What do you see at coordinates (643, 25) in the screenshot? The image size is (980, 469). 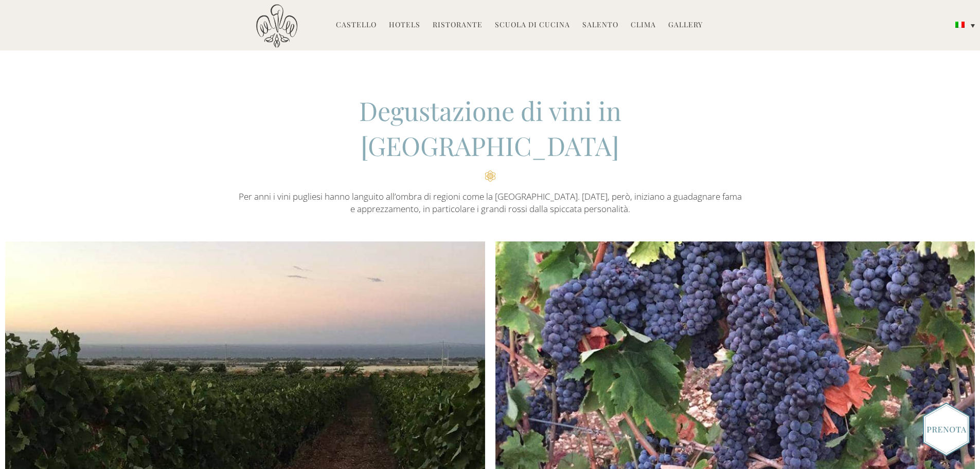 I see `a: Clima` at bounding box center [643, 25].